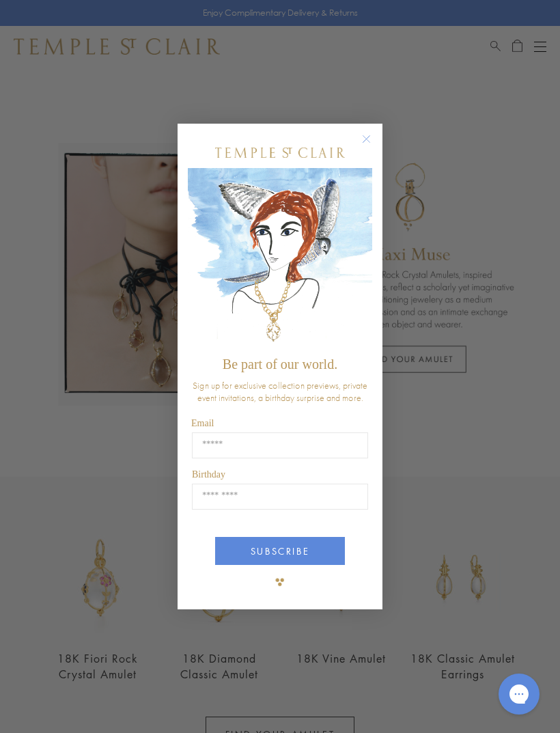 This screenshot has width=560, height=733. I want to click on span: Birthday, so click(208, 474).